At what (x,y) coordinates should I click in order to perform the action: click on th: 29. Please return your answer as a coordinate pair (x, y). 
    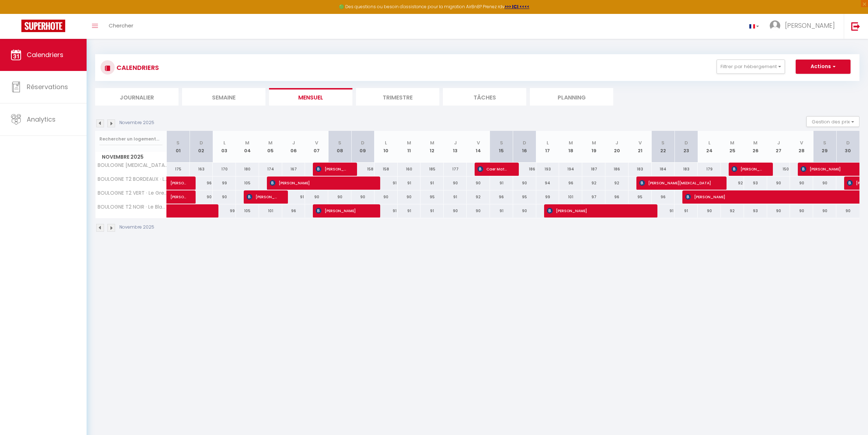
    Looking at the image, I should click on (825, 147).